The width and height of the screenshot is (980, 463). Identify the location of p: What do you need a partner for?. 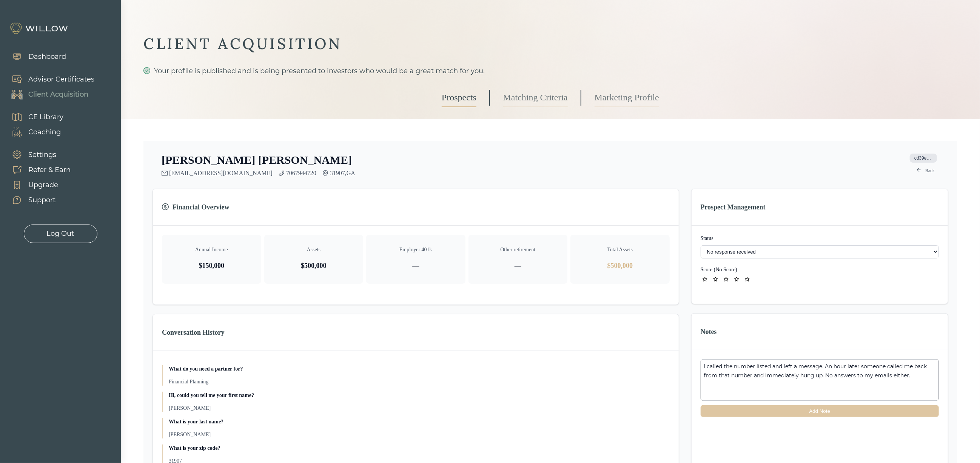
(419, 369).